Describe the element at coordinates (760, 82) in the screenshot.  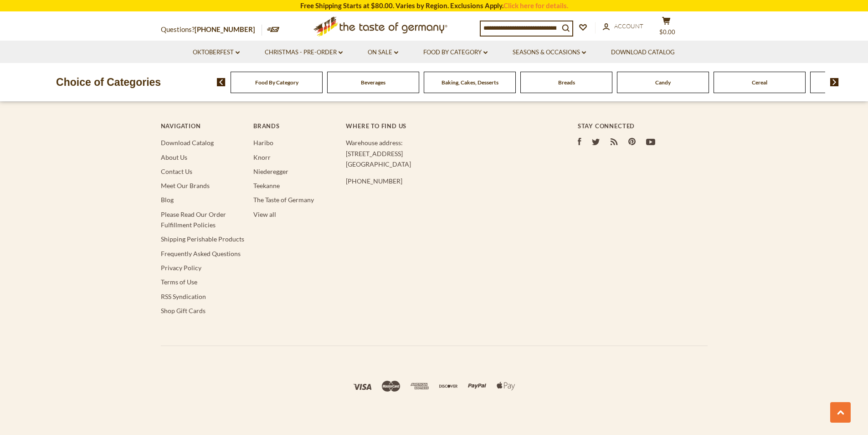
I see `span: Cereal` at that location.